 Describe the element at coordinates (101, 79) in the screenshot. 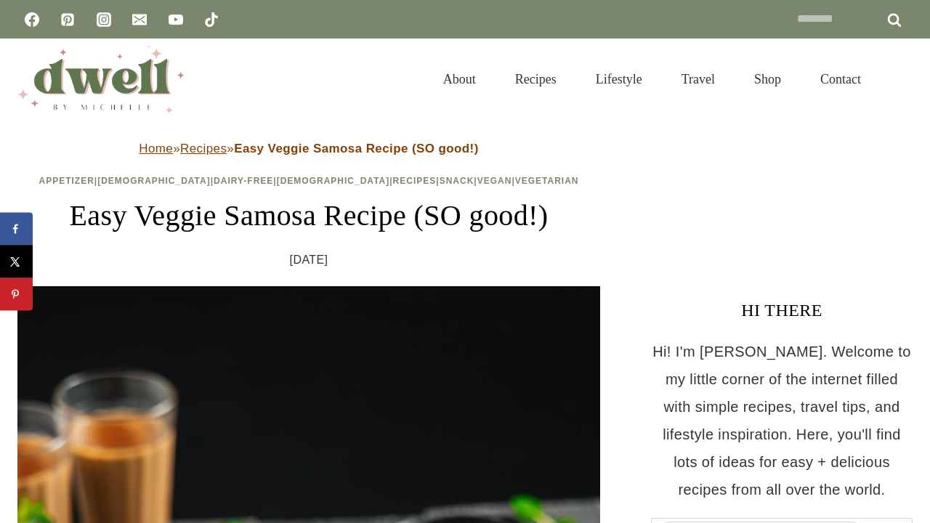

I see `a: DWELL by michelle` at that location.